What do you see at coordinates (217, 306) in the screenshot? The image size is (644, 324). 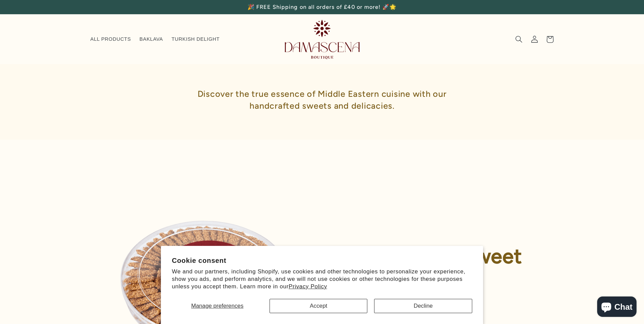 I see `span: Manage preferences` at bounding box center [217, 306].